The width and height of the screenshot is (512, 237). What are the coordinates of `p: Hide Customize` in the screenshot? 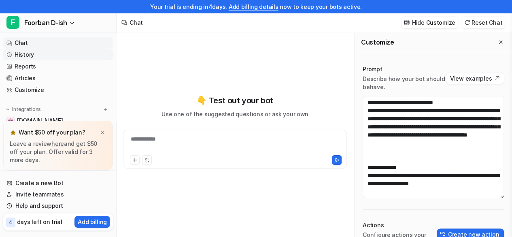 It's located at (433, 22).